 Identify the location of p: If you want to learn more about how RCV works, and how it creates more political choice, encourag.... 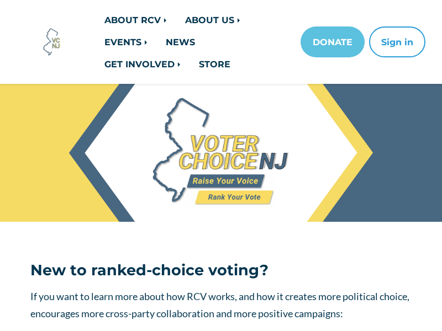
(221, 305).